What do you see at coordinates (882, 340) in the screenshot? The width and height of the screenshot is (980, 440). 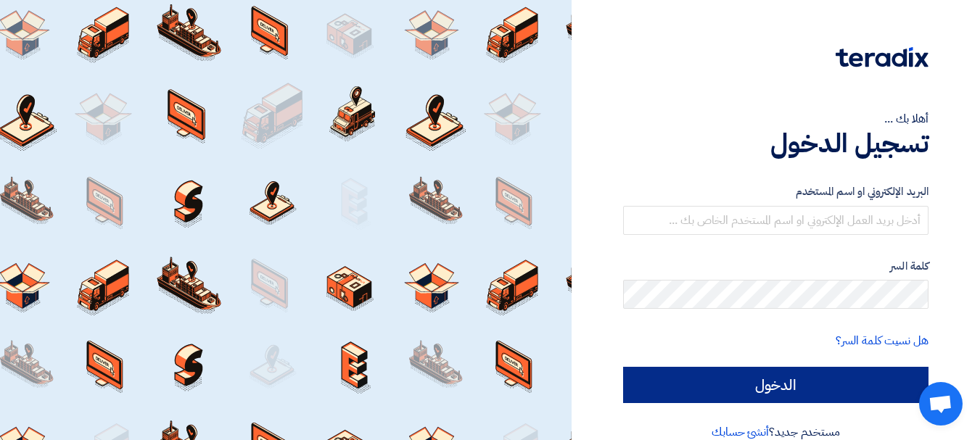 I see `a: هل نسيت كلمة السر؟` at bounding box center [882, 340].